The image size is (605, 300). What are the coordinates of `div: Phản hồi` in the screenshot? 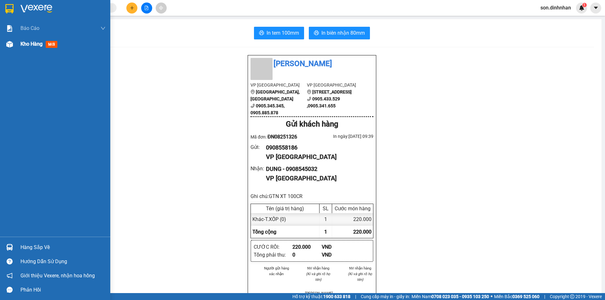 It's located at (63, 290).